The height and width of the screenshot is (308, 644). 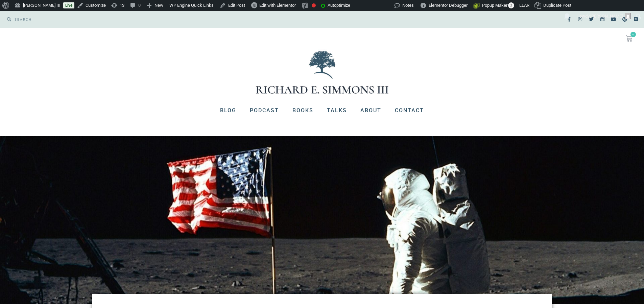 I want to click on a: Blog, so click(x=228, y=110).